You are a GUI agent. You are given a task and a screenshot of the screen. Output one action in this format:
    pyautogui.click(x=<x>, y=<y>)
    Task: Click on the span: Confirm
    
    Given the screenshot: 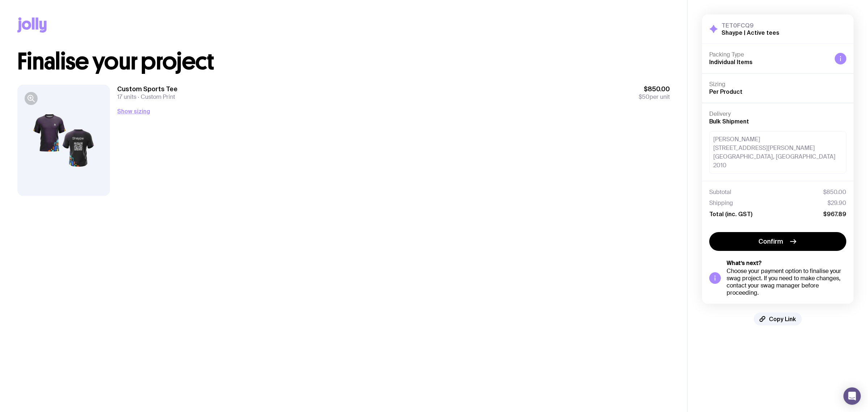 What is the action you would take?
    pyautogui.click(x=771, y=241)
    